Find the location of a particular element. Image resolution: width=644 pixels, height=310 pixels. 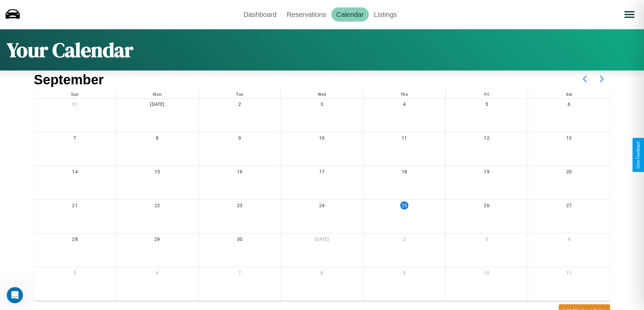

div: 22 is located at coordinates (157, 207).